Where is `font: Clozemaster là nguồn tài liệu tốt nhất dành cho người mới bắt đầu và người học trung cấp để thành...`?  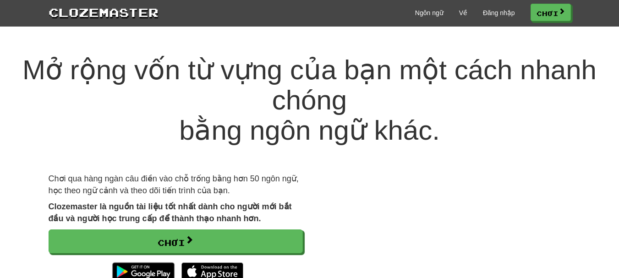
font: Clozemaster là nguồn tài liệu tốt nhất dành cho người mới bắt đầu và người học trung cấp để thành... is located at coordinates (170, 213).